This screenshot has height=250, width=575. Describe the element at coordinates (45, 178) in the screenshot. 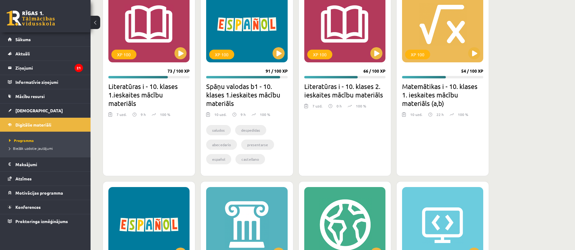

I see `a: Atzīmes` at that location.